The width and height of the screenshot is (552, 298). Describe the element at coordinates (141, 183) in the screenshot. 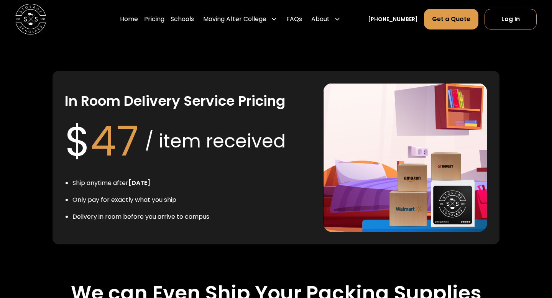

I see `li: Ship anytime after` at that location.